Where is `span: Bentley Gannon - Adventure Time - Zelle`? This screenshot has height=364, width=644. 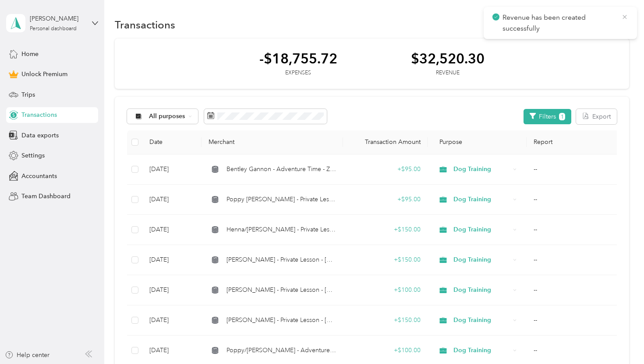 span: Bentley Gannon - Adventure Time - Zelle is located at coordinates (281, 169).